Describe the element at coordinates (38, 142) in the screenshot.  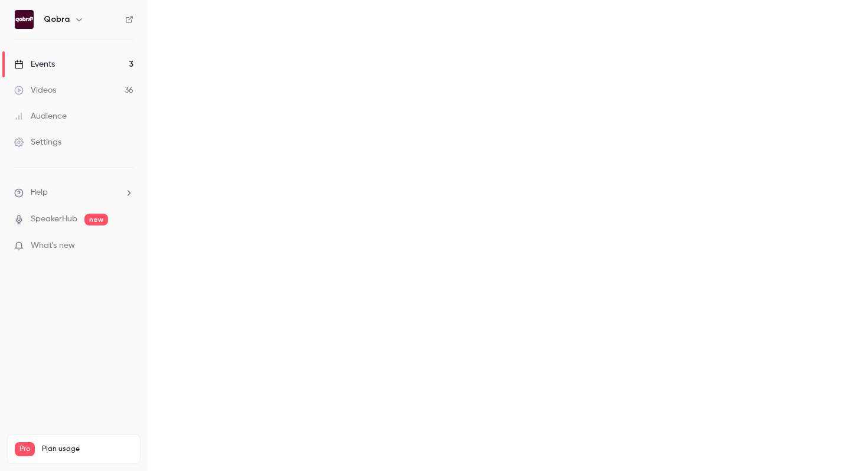
I see `div: Settings` at that location.